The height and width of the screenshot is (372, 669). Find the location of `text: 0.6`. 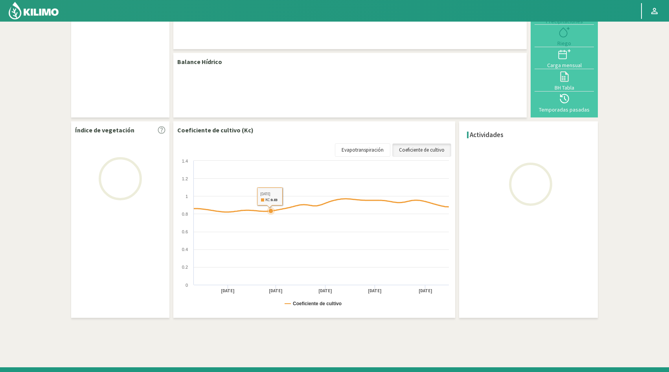

text: 0.6 is located at coordinates (185, 232).